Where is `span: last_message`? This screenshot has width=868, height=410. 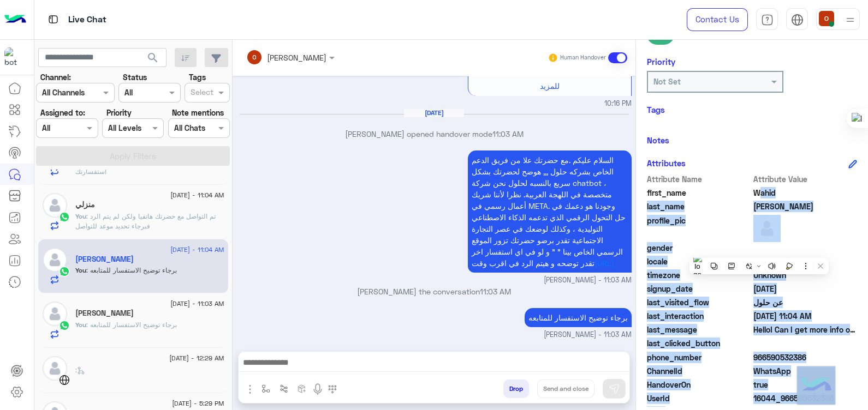
span: last_message is located at coordinates (698, 329).